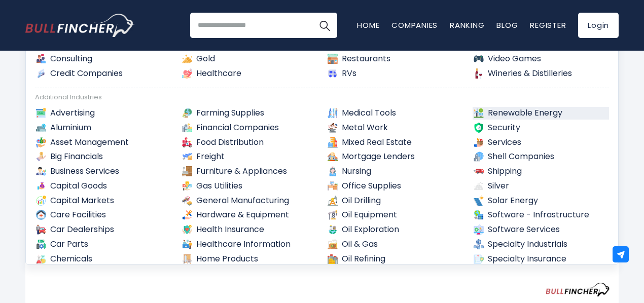 The height and width of the screenshot is (303, 644). I want to click on a: Nursing, so click(395, 172).